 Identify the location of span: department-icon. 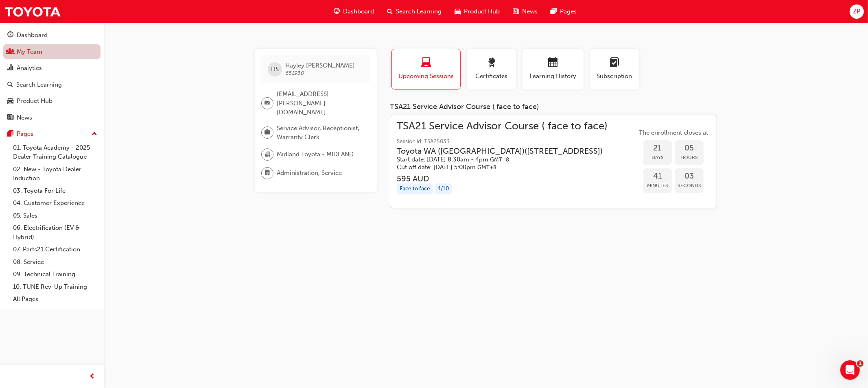
(267, 174).